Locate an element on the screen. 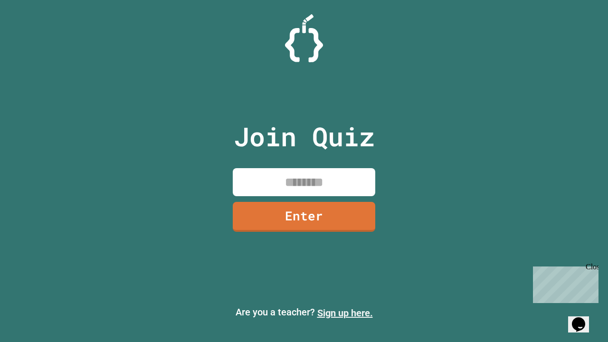 The width and height of the screenshot is (608, 342). img: Logo.svg is located at coordinates (304, 38).